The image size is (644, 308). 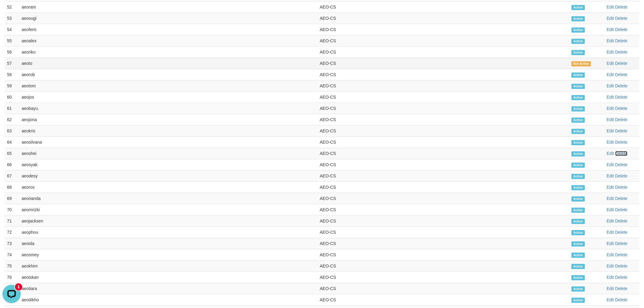 What do you see at coordinates (12, 96) in the screenshot?
I see `td: 60` at bounding box center [12, 96].